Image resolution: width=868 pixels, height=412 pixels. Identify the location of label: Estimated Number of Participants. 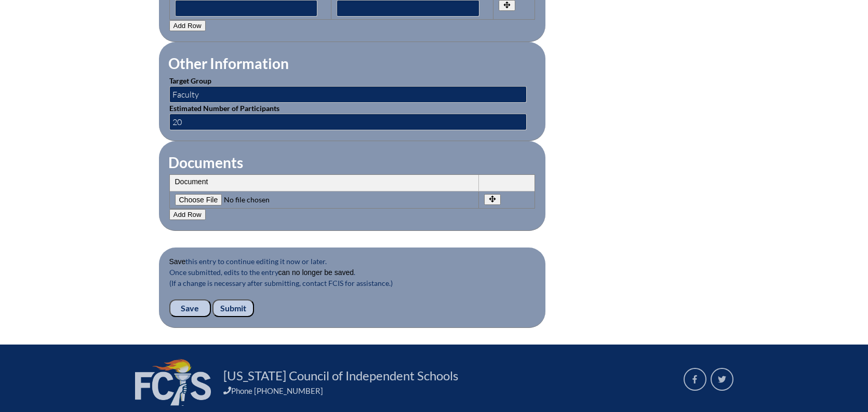
(224, 108).